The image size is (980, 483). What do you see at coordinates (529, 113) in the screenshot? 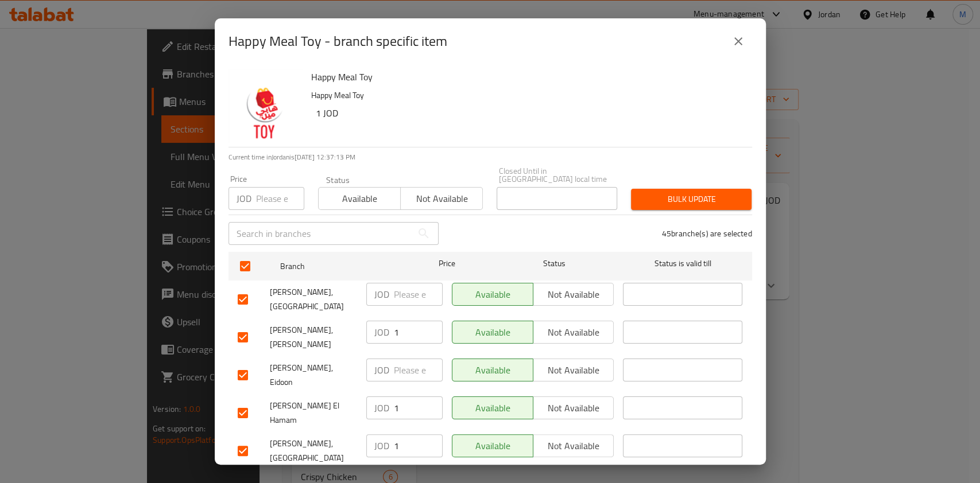
I see `h6: 1 JOD` at bounding box center [529, 113].